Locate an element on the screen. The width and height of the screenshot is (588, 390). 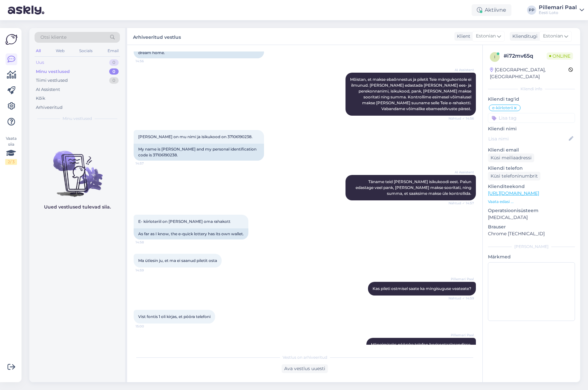
label: Arhiveeritud vestlus is located at coordinates (157, 36).